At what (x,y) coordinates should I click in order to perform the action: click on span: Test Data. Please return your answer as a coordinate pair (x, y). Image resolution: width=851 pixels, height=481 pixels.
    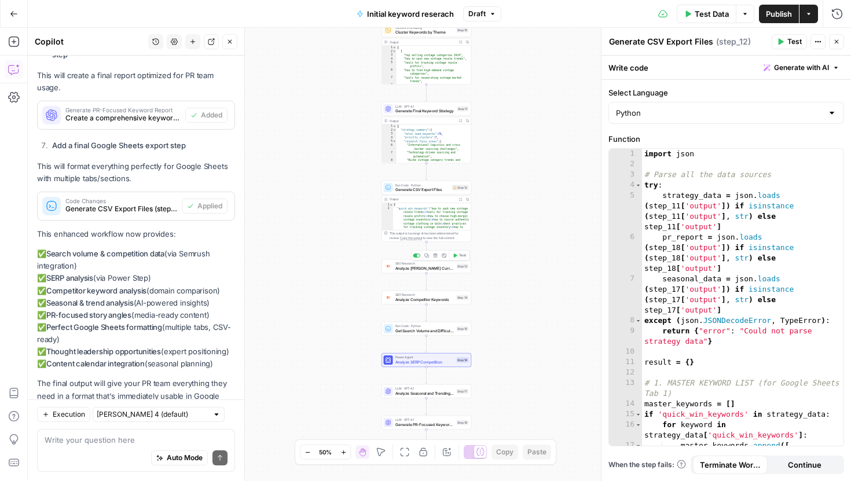
    Looking at the image, I should click on (711, 14).